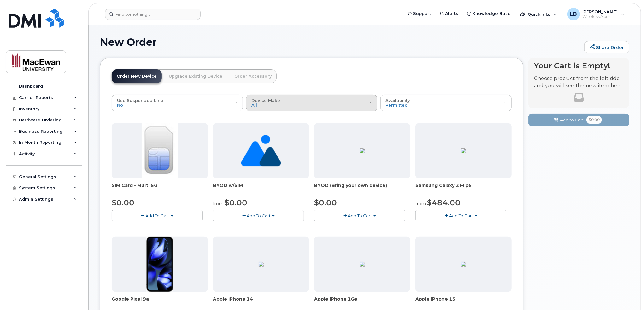 The width and height of the screenshot is (644, 310). I want to click on img: 00D627D4-43E9-49B7-A367-2C99342E128C.jpg, so click(159, 151).